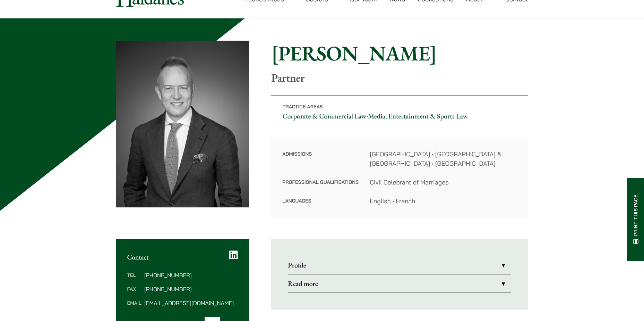 Image resolution: width=644 pixels, height=321 pixels. Describe the element at coordinates (443, 200) in the screenshot. I see `dd: English • French` at that location.